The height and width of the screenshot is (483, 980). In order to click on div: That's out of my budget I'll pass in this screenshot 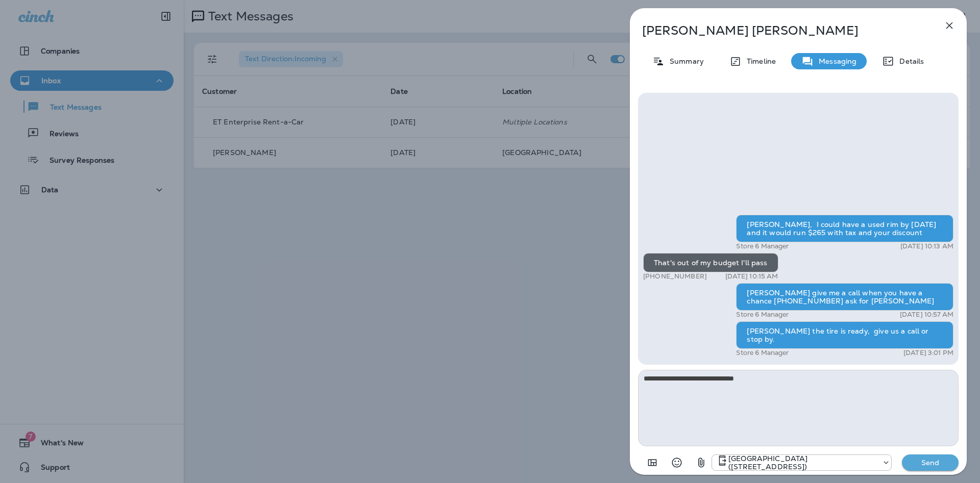, I will do `click(711, 263)`.